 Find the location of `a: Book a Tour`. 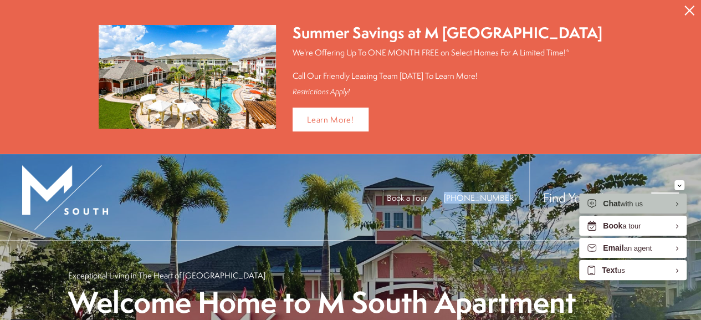

a: Book a Tour is located at coordinates (407, 197).